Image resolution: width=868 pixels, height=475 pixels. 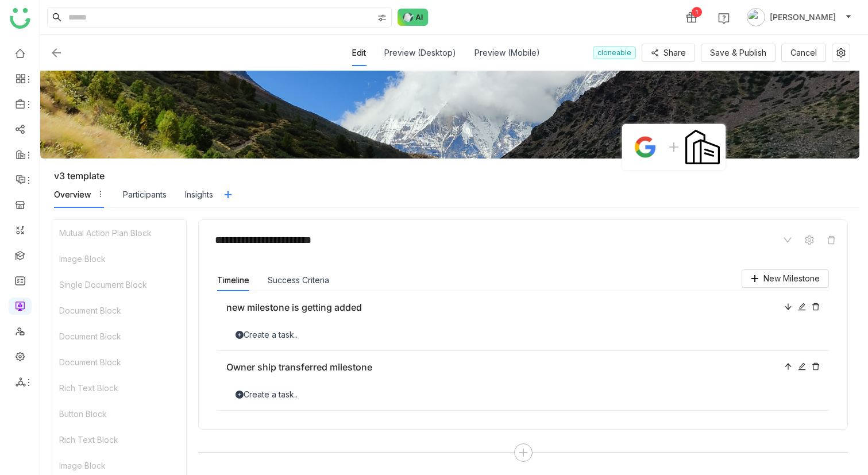 I want to click on span: New Milestone, so click(x=791, y=279).